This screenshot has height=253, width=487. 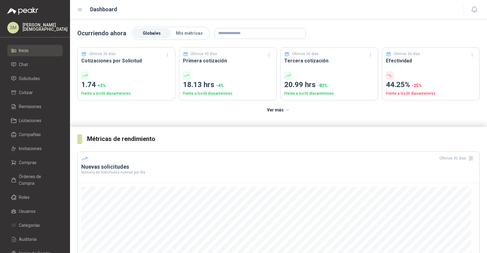 I want to click on h3: Primera cotización, so click(x=228, y=61).